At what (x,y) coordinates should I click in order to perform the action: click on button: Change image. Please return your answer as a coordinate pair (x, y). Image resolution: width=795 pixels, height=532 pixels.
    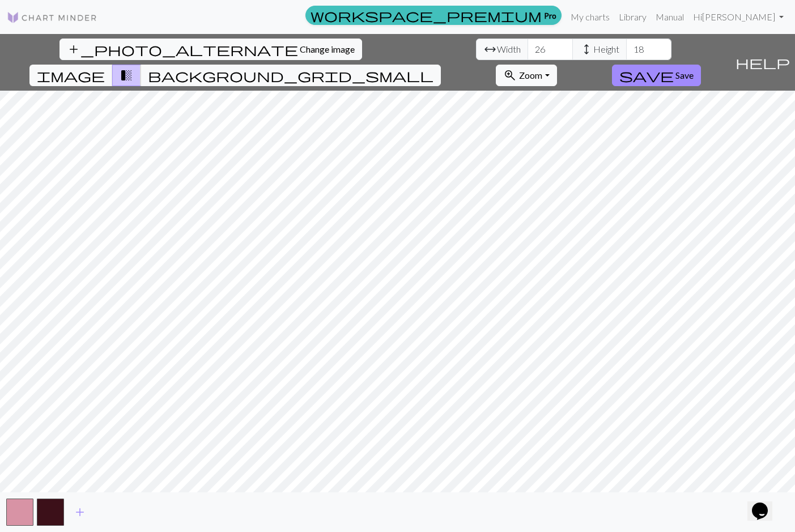
    Looking at the image, I should click on (211, 49).